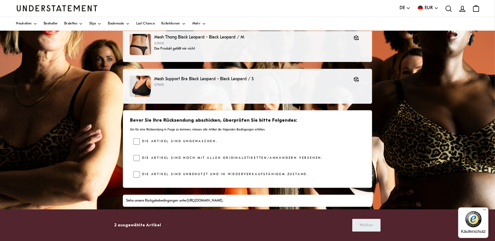  I want to click on p: Mesh Thong Black Leopard - Black Leopard / M, so click(251, 37).